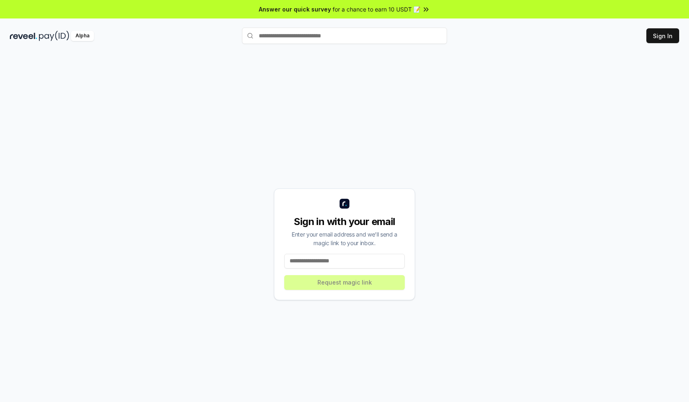 The width and height of the screenshot is (689, 402). What do you see at coordinates (82, 36) in the screenshot?
I see `div: Alpha` at bounding box center [82, 36].